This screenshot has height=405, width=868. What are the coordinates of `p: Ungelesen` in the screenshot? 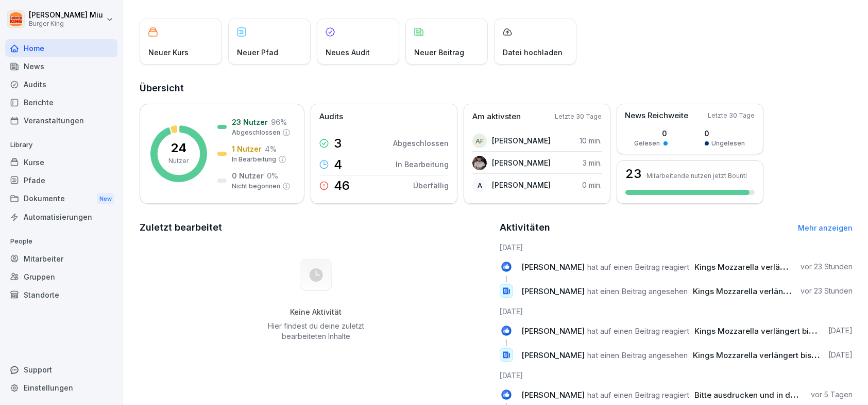 It's located at (728, 143).